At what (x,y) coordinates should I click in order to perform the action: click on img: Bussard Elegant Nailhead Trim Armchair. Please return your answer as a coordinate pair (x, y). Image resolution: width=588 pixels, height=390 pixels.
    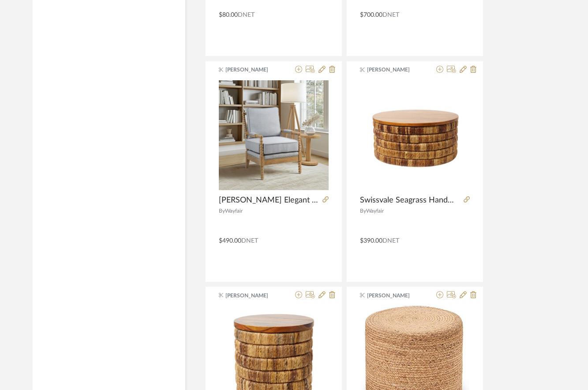
    Looking at the image, I should click on (273, 135).